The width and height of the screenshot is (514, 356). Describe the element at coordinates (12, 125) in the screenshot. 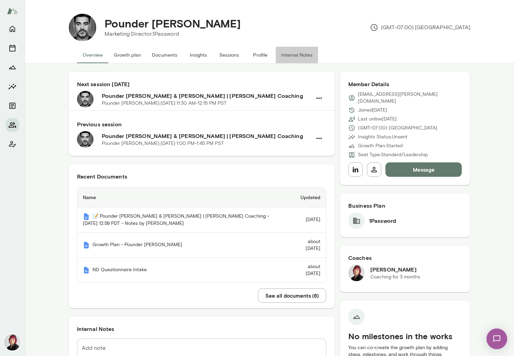

I see `button: Members` at that location.